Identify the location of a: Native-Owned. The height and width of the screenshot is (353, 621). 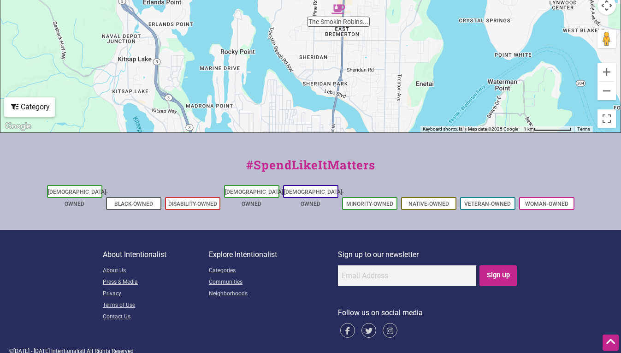
(429, 204).